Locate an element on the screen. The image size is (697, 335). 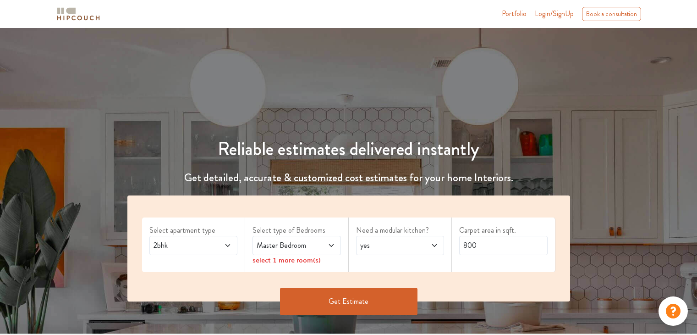
div: Book a consultation is located at coordinates (612, 14).